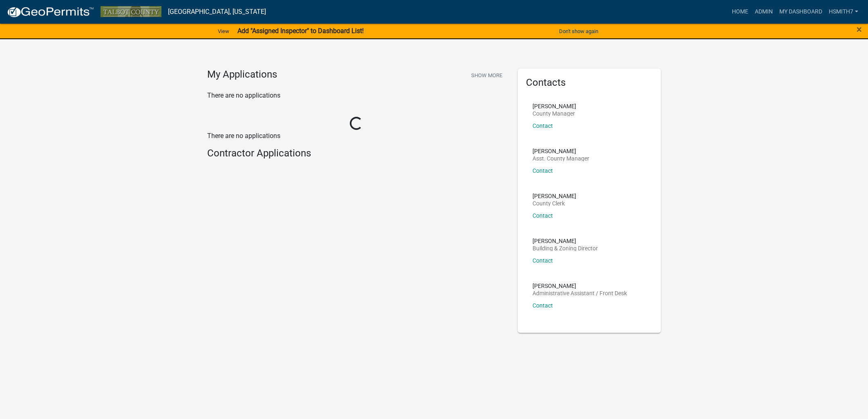 The image size is (868, 419). I want to click on h4: My Applications, so click(242, 75).